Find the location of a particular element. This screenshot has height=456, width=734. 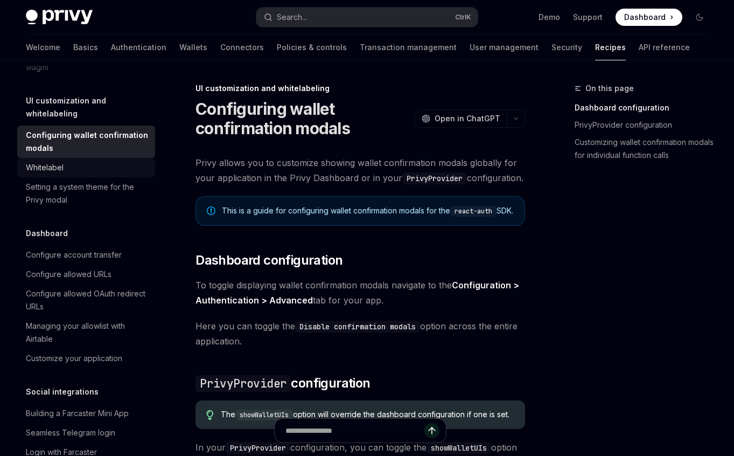

button: Toggle dark mode is located at coordinates (700, 17).